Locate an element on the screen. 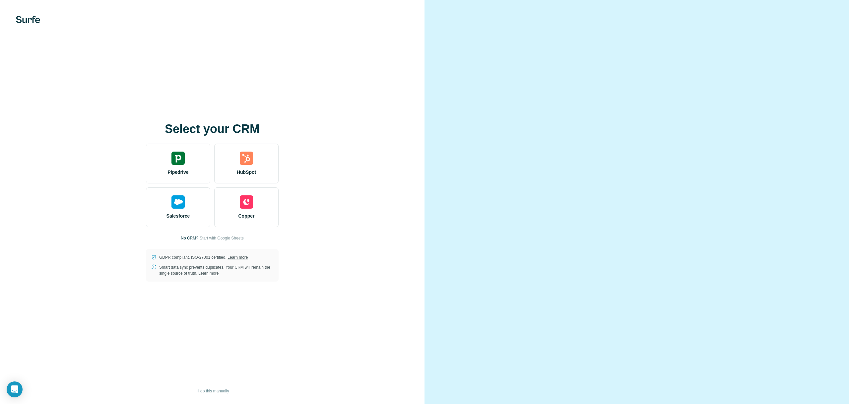 Image resolution: width=849 pixels, height=404 pixels. span: Salesforce is located at coordinates (178, 216).